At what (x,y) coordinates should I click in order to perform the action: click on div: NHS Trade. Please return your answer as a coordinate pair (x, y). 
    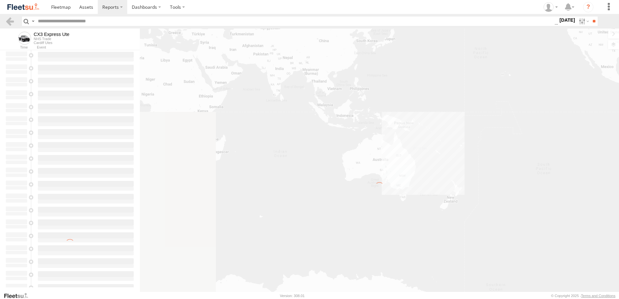
    Looking at the image, I should click on (51, 39).